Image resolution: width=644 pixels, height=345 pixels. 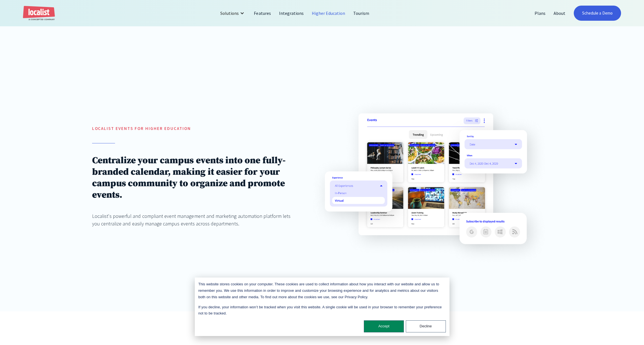 I want to click on button: Accept, so click(x=384, y=326).